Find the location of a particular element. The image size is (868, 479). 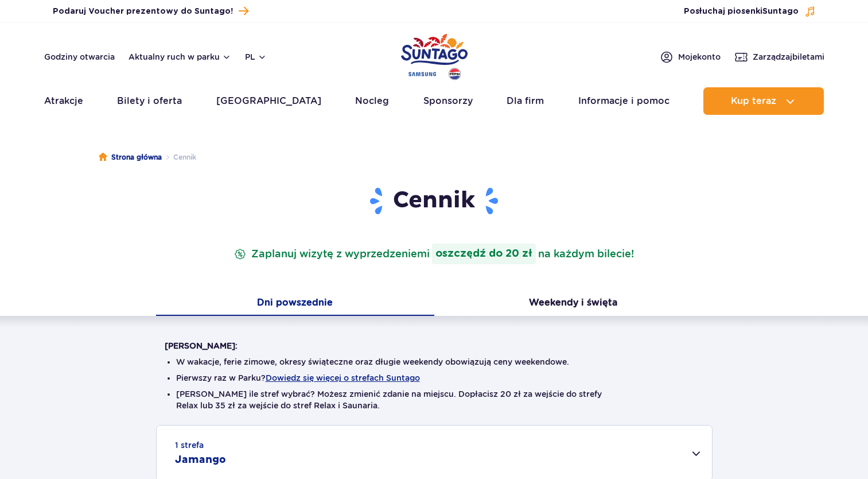

small: 1 strefa is located at coordinates (189, 445).